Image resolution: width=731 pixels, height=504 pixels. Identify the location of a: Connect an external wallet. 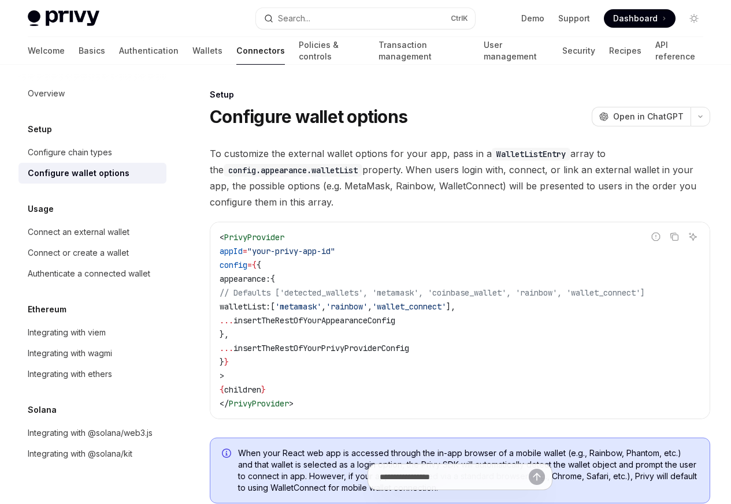
(92, 232).